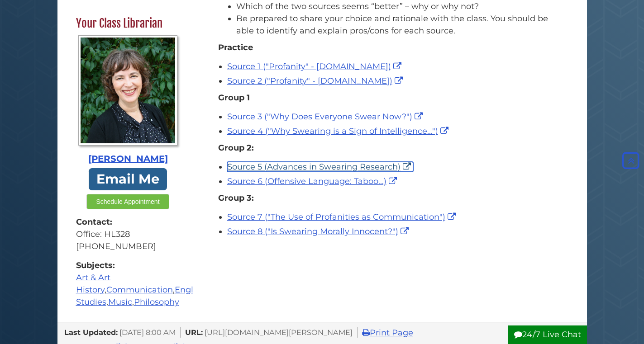 Image resolution: width=644 pixels, height=344 pixels. Describe the element at coordinates (236, 148) in the screenshot. I see `strong: Group 2:` at that location.